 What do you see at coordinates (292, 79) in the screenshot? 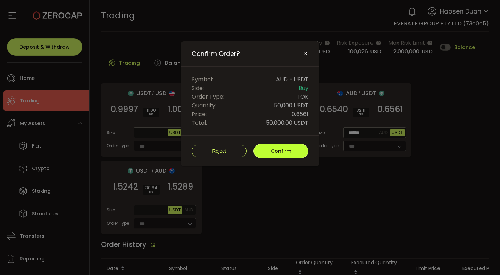
I see `span: AUD - USDT` at bounding box center [292, 79].